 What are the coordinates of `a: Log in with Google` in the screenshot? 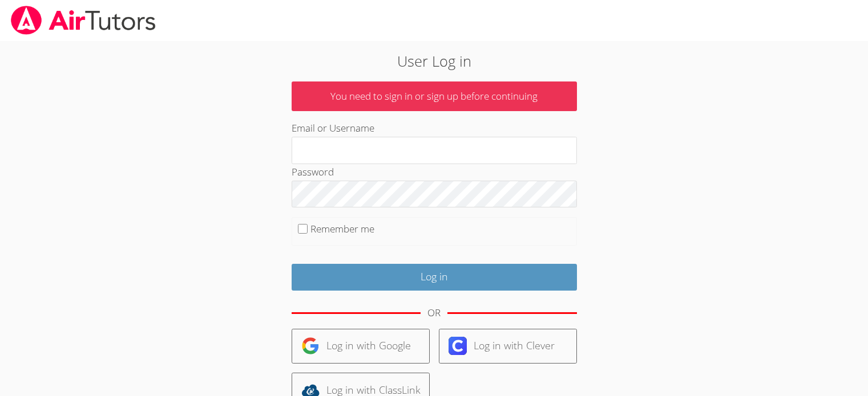 It's located at (361, 346).